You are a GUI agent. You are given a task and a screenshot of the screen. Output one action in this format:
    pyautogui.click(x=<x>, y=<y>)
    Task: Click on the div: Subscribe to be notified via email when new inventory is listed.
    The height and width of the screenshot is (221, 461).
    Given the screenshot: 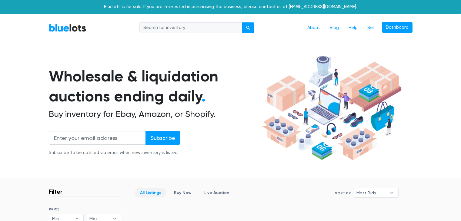 What is the action you would take?
    pyautogui.click(x=115, y=153)
    